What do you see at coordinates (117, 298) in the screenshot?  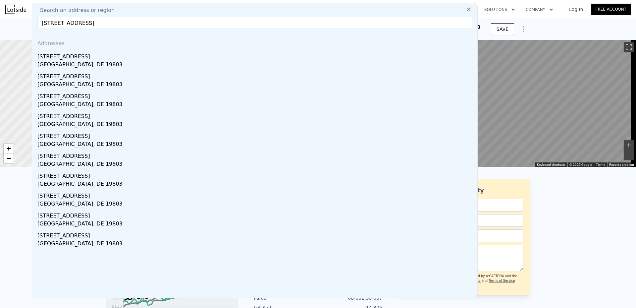 I see `tspan: $133` at bounding box center [117, 298].